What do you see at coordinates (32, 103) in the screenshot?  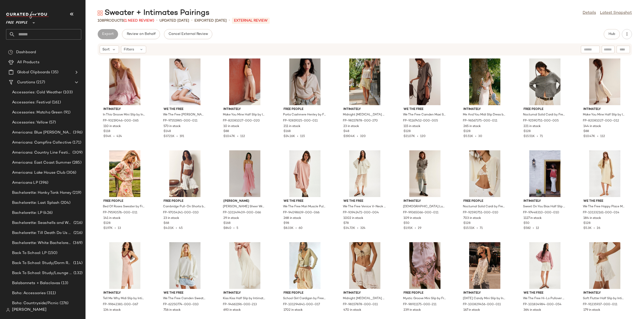 I see `span: Accessories: Festival` at bounding box center [32, 103].